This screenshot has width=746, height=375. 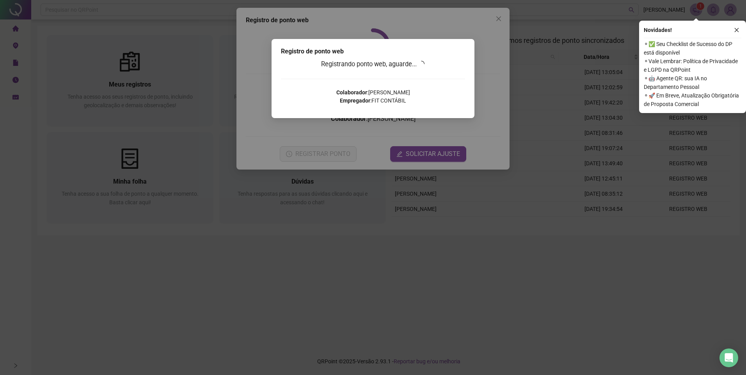 What do you see at coordinates (658, 30) in the screenshot?
I see `span: Novidades !` at bounding box center [658, 30].